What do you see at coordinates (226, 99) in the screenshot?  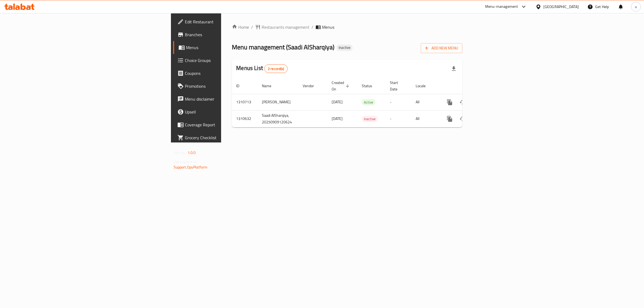 I see `a: Menu disclaimer` at bounding box center [226, 99].